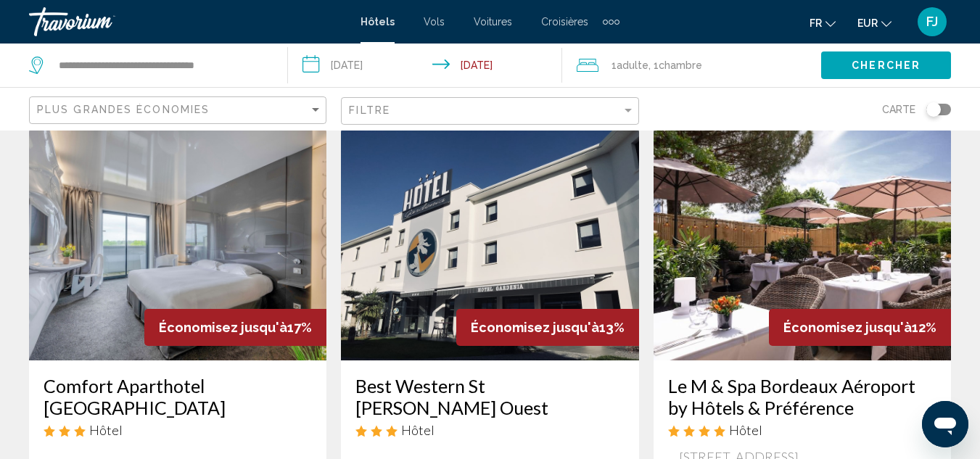 Image resolution: width=980 pixels, height=459 pixels. I want to click on button: Menu utilisateur, so click(932, 22).